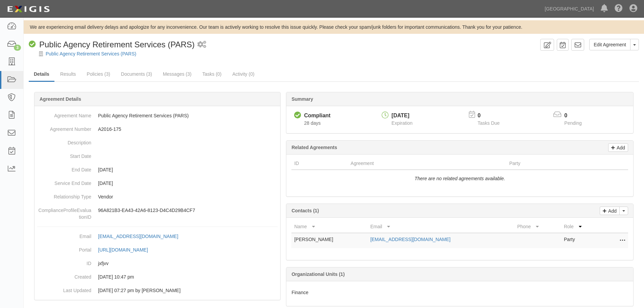  Describe the element at coordinates (157, 263) in the screenshot. I see `dd: jxfjvv` at that location.